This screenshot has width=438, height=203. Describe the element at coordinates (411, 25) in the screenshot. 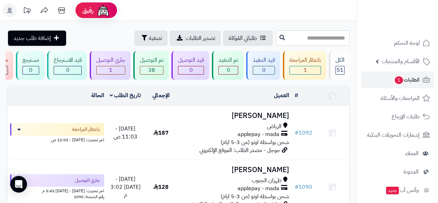

I see `img: logo-2.png` at that location.